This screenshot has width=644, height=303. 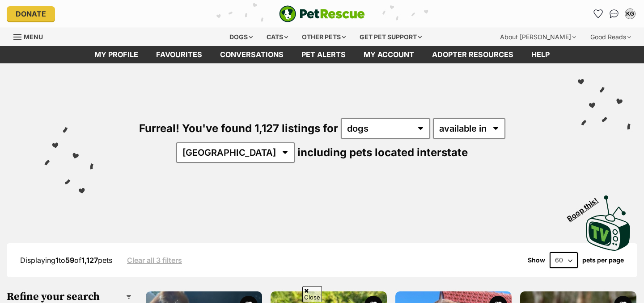 I want to click on span: Close, so click(x=312, y=294).